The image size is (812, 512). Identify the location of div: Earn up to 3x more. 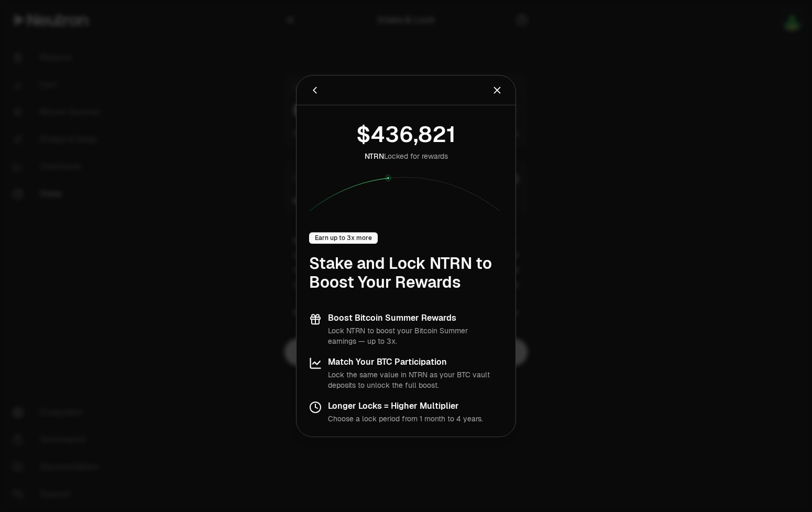
(343, 238).